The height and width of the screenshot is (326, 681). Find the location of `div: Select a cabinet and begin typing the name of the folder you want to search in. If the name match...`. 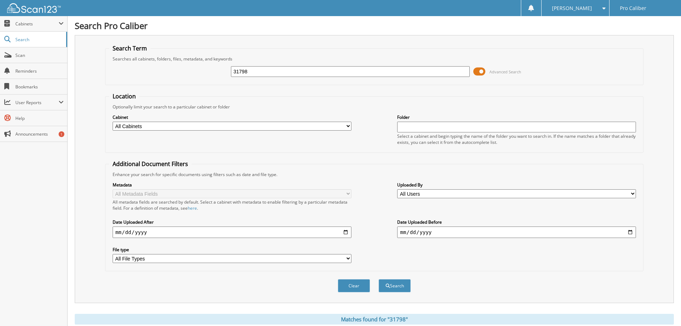

div: Select a cabinet and begin typing the name of the folder you want to search in. If the name match... is located at coordinates (516, 139).